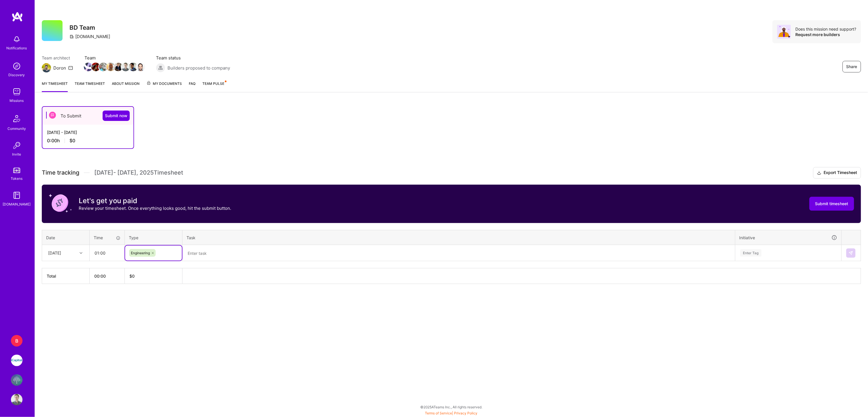 The image size is (868, 417). What do you see at coordinates (55, 86) in the screenshot?
I see `a: My timesheet` at bounding box center [55, 86].